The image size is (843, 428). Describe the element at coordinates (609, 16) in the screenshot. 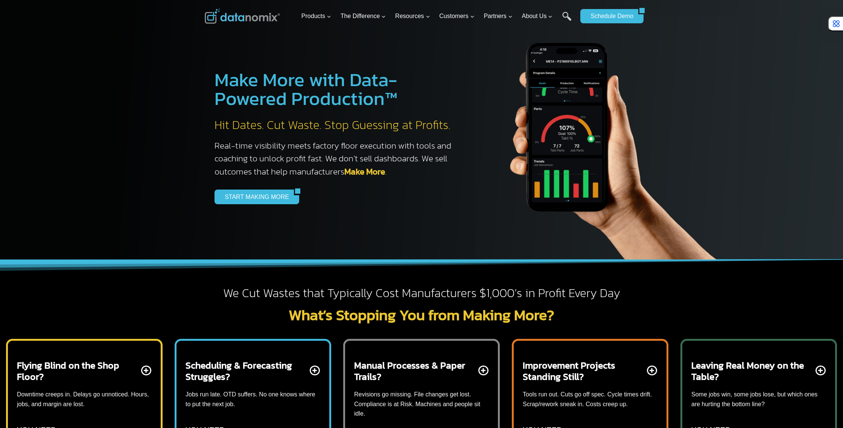

I see `a: Schedule Demo` at that location.